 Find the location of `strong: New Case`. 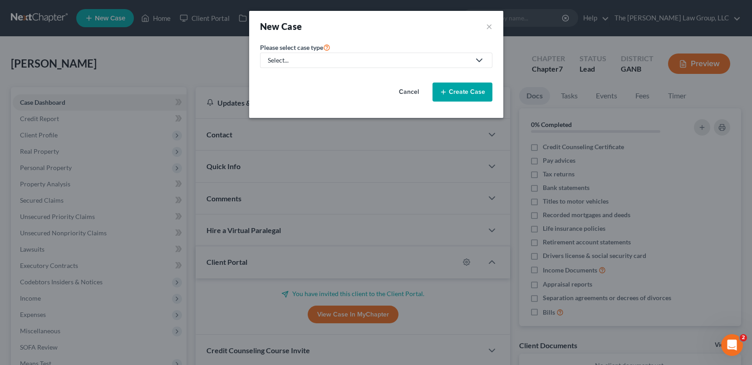

strong: New Case is located at coordinates (281, 26).